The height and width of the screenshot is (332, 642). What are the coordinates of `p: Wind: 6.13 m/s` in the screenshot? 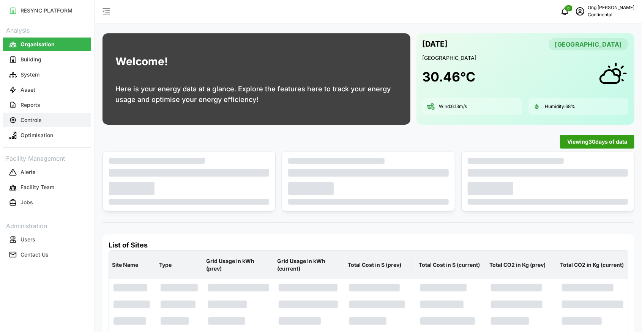 It's located at (453, 107).